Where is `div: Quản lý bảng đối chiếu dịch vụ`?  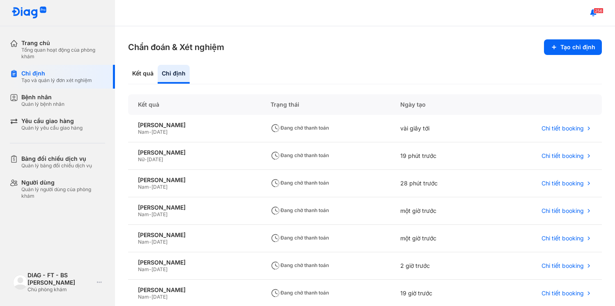
div: Quản lý bảng đối chiếu dịch vụ is located at coordinates (57, 166).